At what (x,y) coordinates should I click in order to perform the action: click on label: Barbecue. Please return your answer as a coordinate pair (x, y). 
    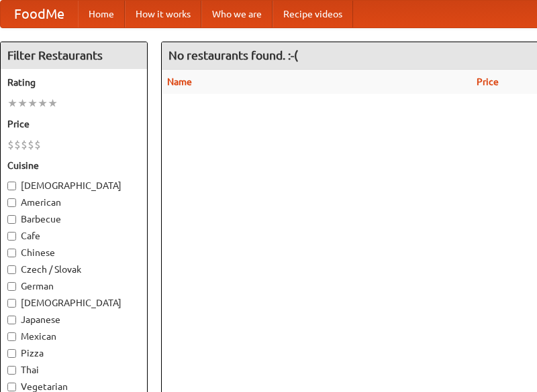
    Looking at the image, I should click on (74, 219).